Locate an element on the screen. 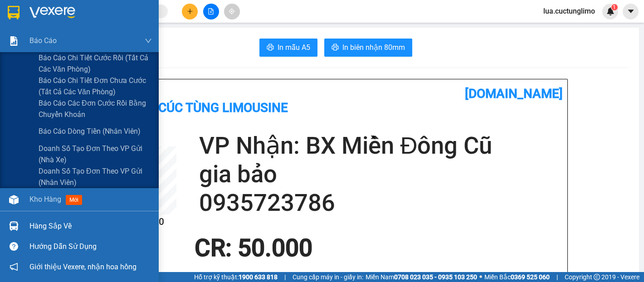 This screenshot has height=282, width=644. span: 1 is located at coordinates (615, 8).